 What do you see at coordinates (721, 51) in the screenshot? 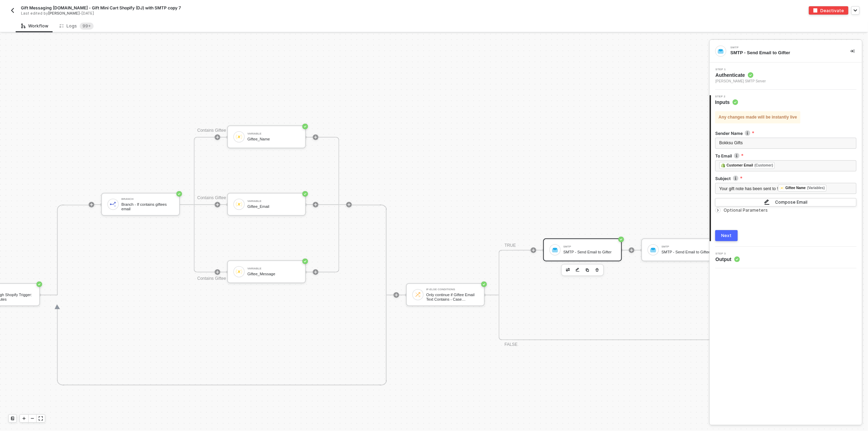
I see `img: integration-icon` at bounding box center [721, 51].